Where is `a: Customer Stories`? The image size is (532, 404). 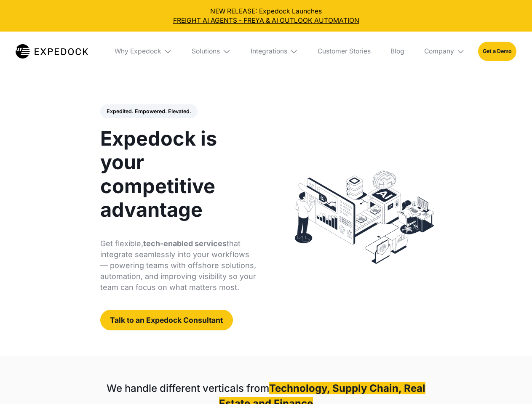
a: Customer Stories is located at coordinates (344, 51).